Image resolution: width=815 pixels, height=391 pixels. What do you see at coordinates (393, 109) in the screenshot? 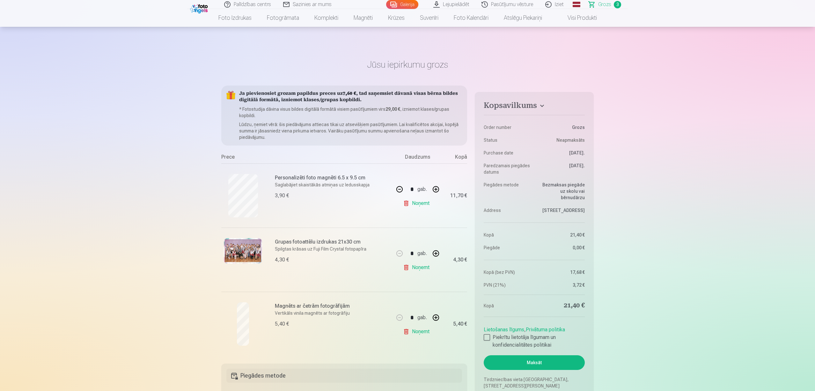
I see `b: 29,00 €` at bounding box center [393, 109].